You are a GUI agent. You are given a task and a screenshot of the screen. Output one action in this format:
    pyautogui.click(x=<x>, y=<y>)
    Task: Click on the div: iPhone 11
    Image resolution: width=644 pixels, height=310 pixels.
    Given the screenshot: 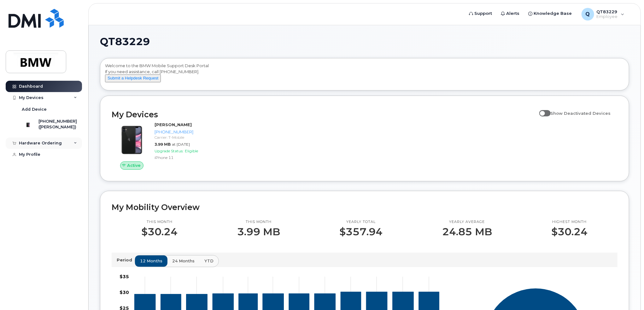 What is the action you would take?
    pyautogui.click(x=192, y=158)
    